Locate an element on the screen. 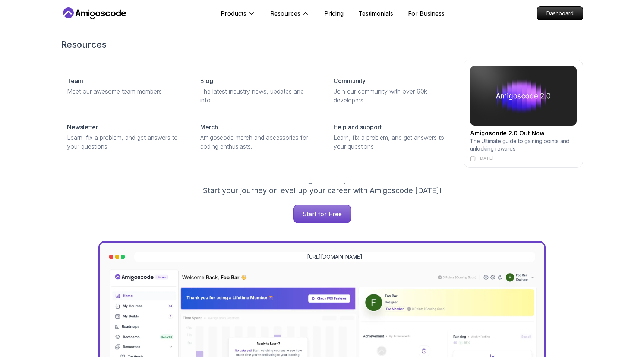  p: Join our community with over 60k developers is located at coordinates (391, 96).